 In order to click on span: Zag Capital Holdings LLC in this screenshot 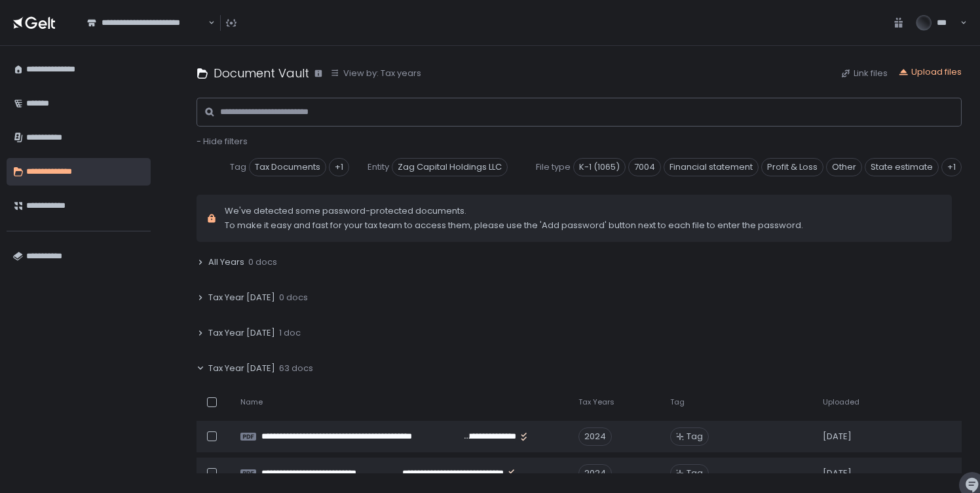, I will do `click(449, 167)`.